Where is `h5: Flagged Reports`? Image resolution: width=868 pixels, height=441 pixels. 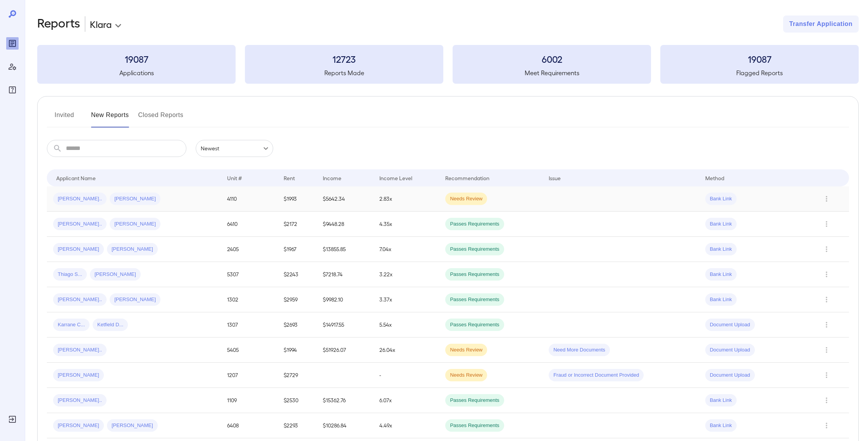 h5: Flagged Reports is located at coordinates (760, 73).